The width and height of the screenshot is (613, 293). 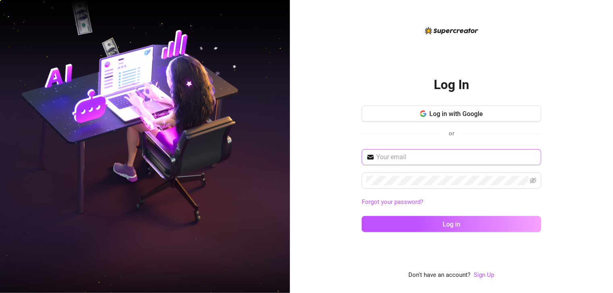 What do you see at coordinates (451, 85) in the screenshot?
I see `h2: Log In` at bounding box center [451, 85].